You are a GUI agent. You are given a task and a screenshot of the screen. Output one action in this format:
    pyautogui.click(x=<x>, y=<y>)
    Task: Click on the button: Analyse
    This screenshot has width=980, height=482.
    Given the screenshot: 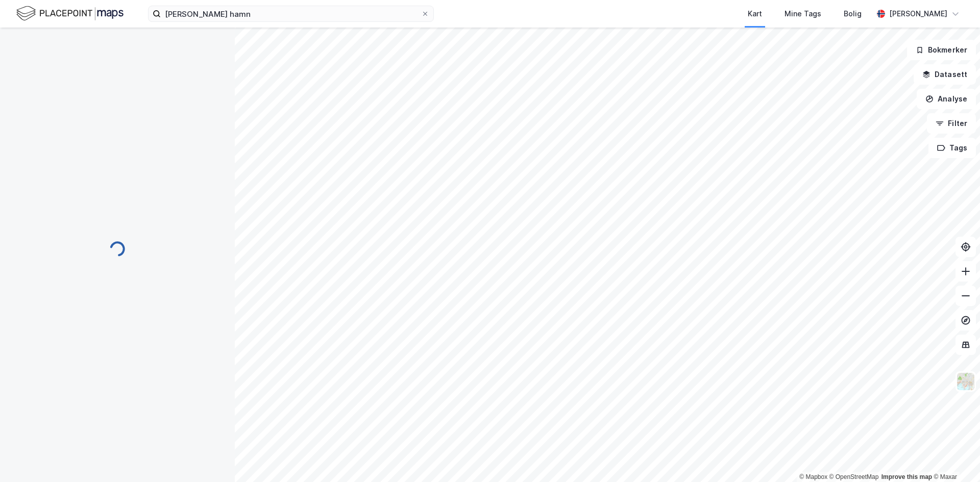 What is the action you would take?
    pyautogui.click(x=946, y=99)
    